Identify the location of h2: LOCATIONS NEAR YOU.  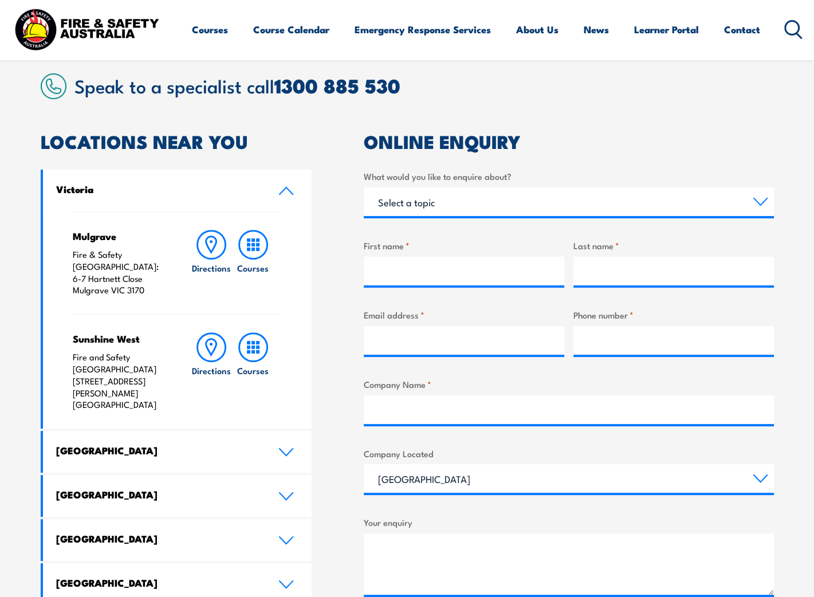
(176, 141).